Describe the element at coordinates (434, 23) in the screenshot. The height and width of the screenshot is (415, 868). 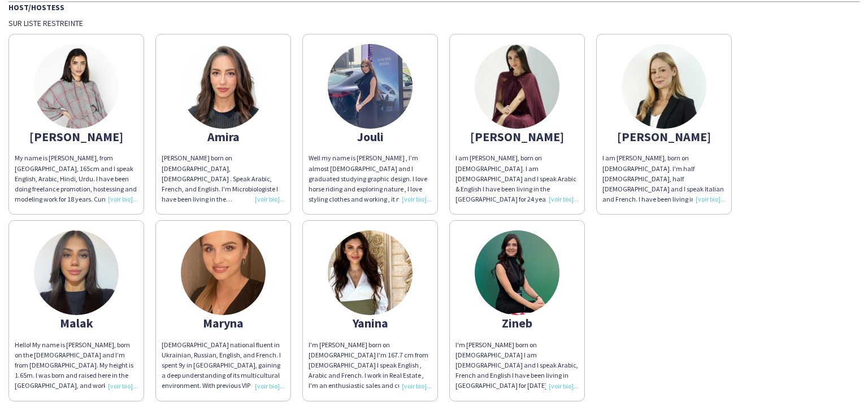
I see `div: Sur liste restreinte` at that location.